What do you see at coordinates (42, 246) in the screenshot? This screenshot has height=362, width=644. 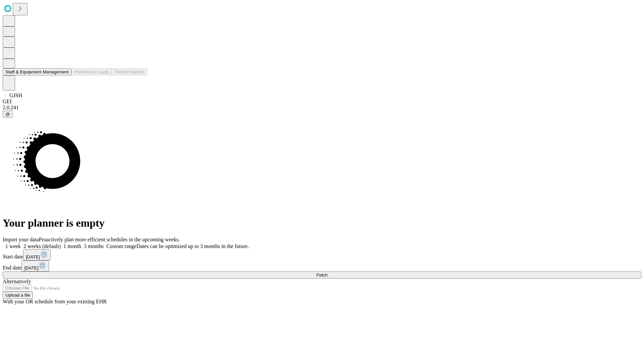 I see `span: 2 weeks (default)` at bounding box center [42, 246].